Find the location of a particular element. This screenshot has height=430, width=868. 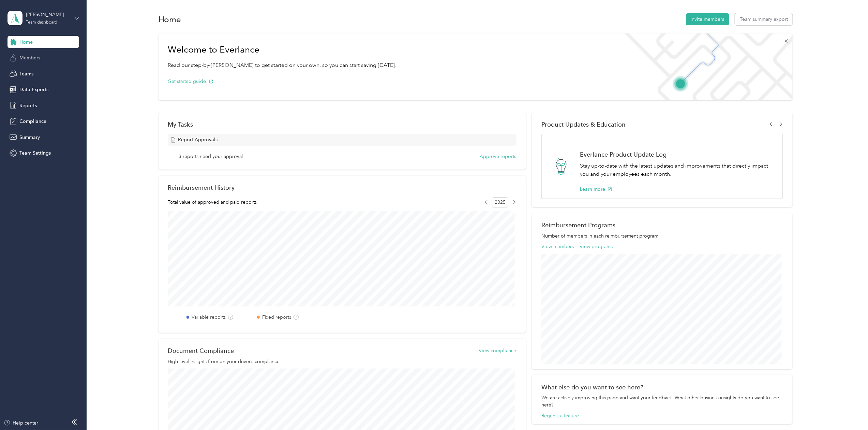

button: View compliance is located at coordinates (498, 351).